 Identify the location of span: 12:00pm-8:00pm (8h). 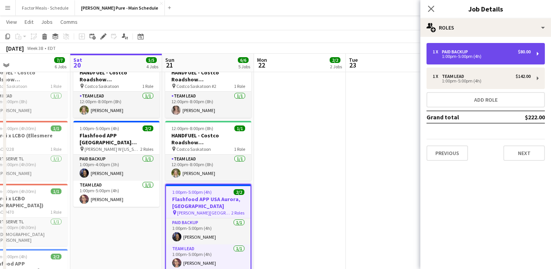
(192, 128).